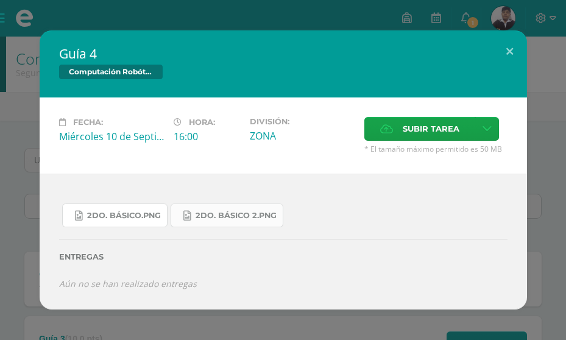 This screenshot has height=340, width=566. Describe the element at coordinates (111, 72) in the screenshot. I see `span: Computación Robótica` at that location.